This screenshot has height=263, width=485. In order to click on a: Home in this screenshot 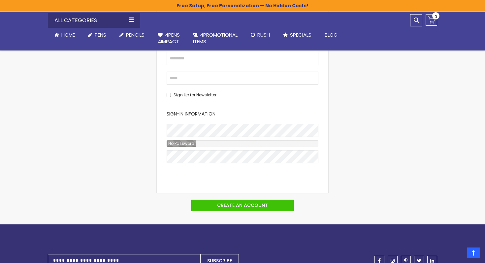, I will do `click(65, 35)`.